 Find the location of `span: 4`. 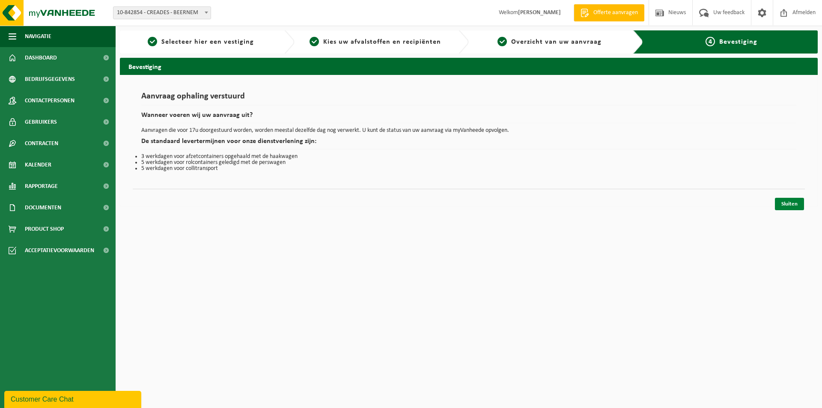

span: 4 is located at coordinates (710, 42).